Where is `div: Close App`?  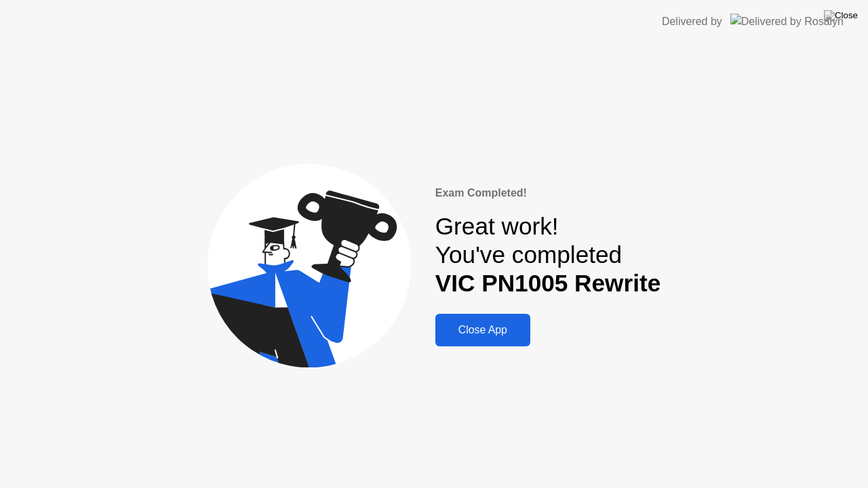 div: Close App is located at coordinates (483, 330).